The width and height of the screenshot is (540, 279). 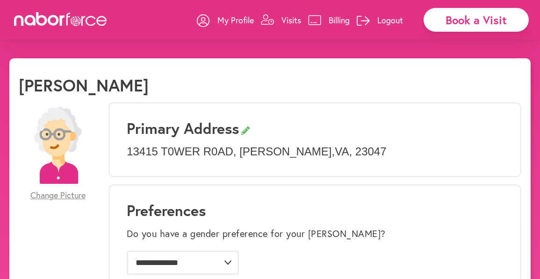 What do you see at coordinates (315, 211) in the screenshot?
I see `h1: Preferences` at bounding box center [315, 211].